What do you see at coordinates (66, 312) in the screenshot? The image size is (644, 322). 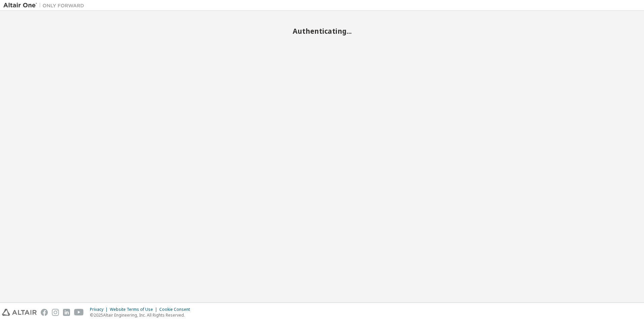 I see `img: linkedin.svg` at bounding box center [66, 312].